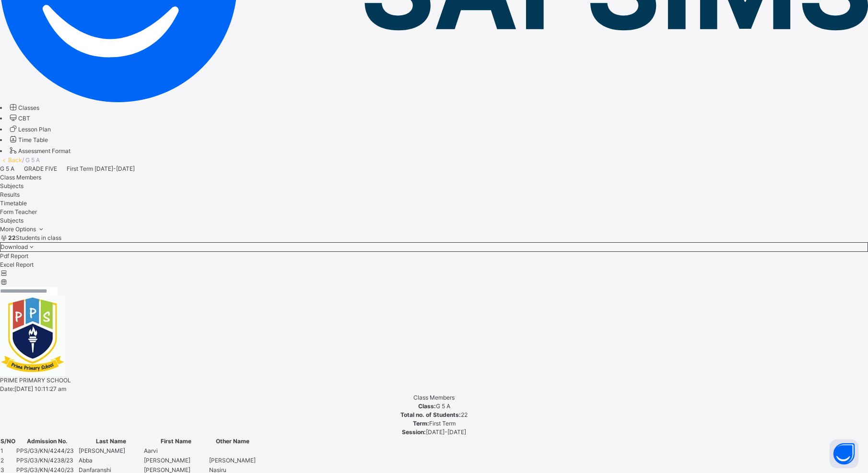 Image resolution: width=868 pixels, height=473 pixels. I want to click on span: Assessment Format, so click(44, 150).